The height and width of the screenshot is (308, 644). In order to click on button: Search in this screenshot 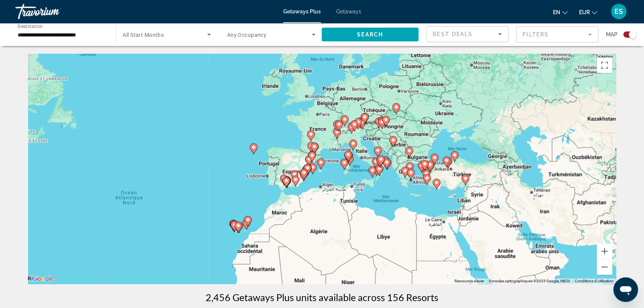, I will do `click(370, 35)`.